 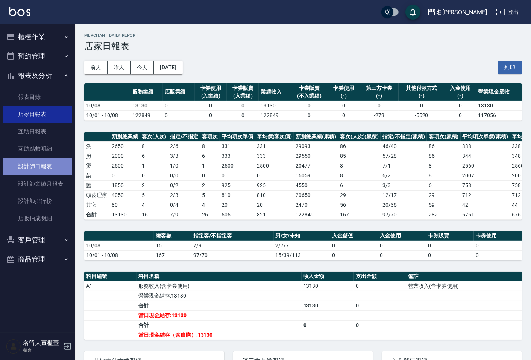 I want to click on th: 收入金額, so click(x=327, y=277).